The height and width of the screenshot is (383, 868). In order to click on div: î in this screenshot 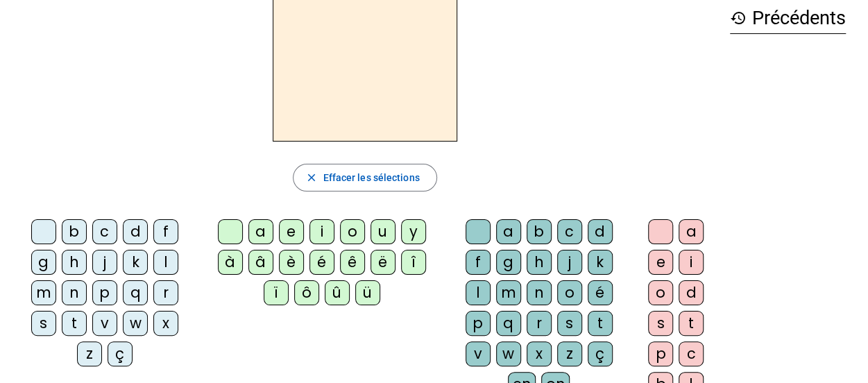, I will do `click(413, 262)`.